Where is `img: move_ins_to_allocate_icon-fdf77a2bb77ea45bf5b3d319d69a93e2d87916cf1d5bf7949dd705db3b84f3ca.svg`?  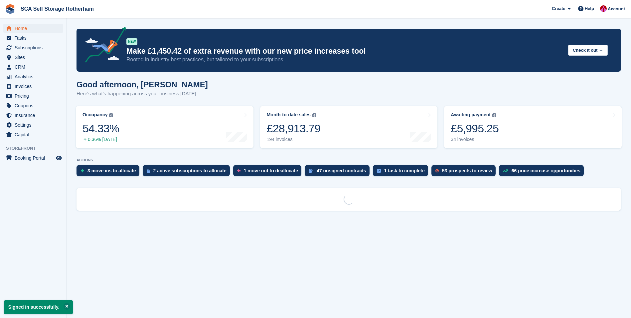 img: move_ins_to_allocate_icon-fdf77a2bb77ea45bf5b3d319d69a93e2d87916cf1d5bf7949dd705db3b84f3ca.svg is located at coordinates (82, 170).